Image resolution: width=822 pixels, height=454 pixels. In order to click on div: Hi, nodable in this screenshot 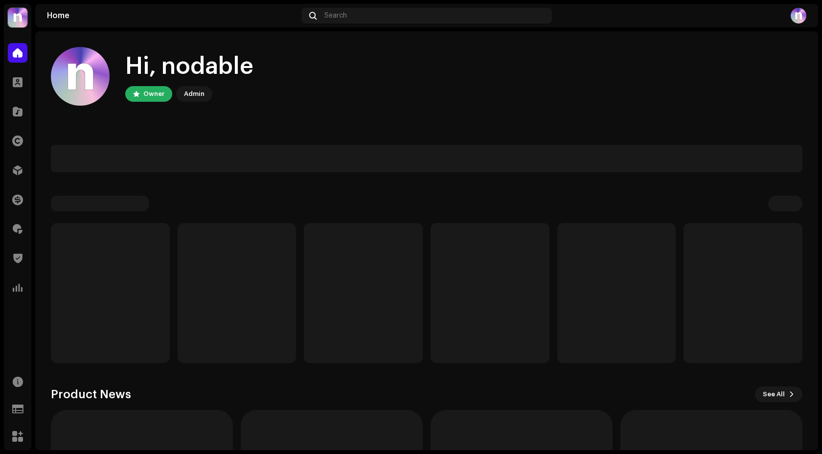, I will do `click(189, 67)`.